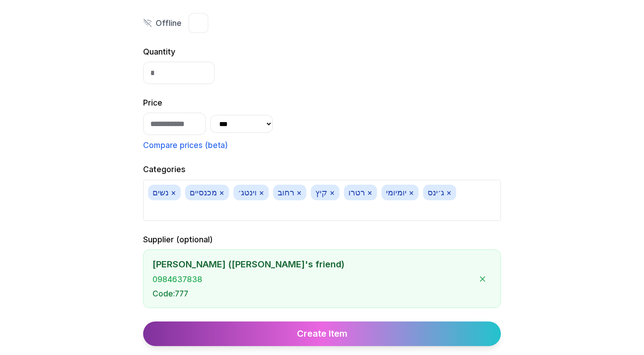 The width and height of the screenshot is (644, 355). What do you see at coordinates (322, 334) in the screenshot?
I see `button: Create Item` at bounding box center [322, 334].